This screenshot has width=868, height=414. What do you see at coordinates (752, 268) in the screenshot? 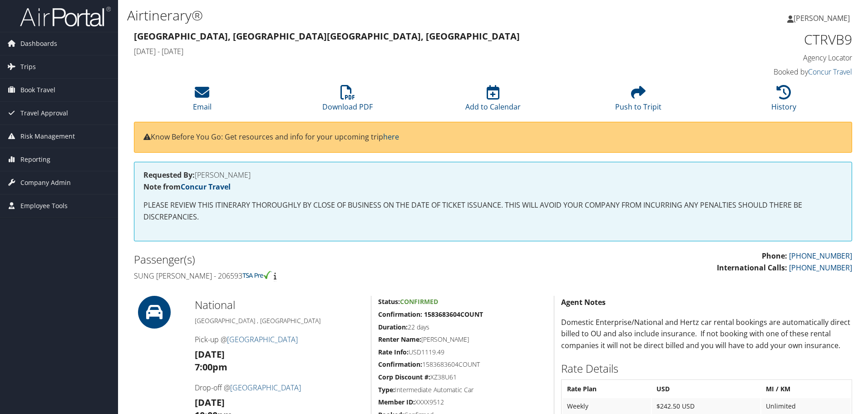
I see `strong: International Calls:` at bounding box center [752, 268].